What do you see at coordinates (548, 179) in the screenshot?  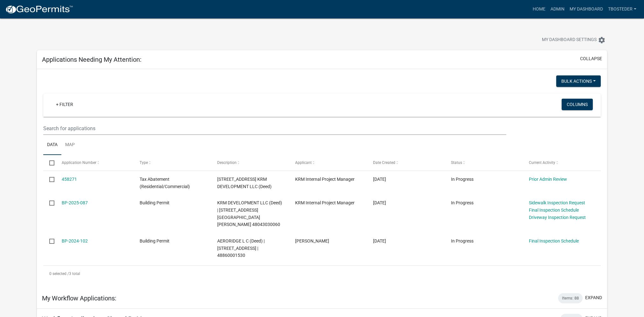 I see `a: Prior Admin Review` at bounding box center [548, 179].